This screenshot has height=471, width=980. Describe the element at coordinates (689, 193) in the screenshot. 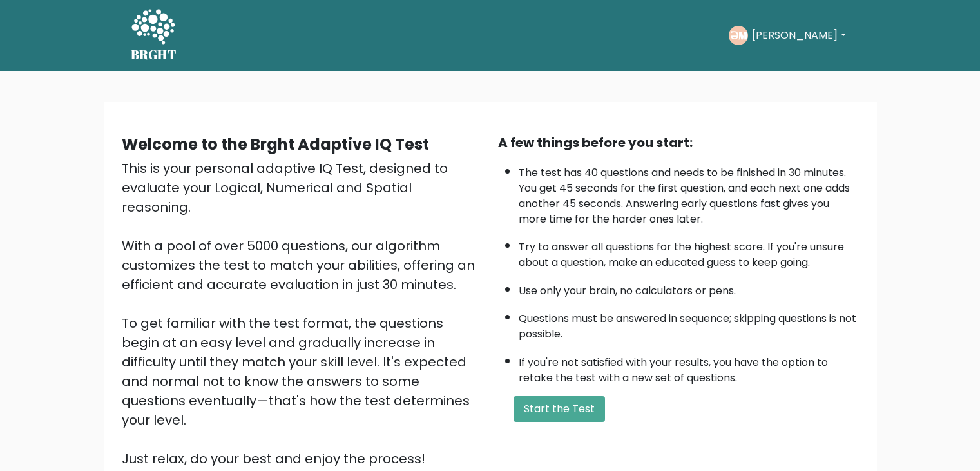

I see `li: The test has 40 questions and needs to be finished in 30 minutes. You get 45 seconds for the firs...` at that location.